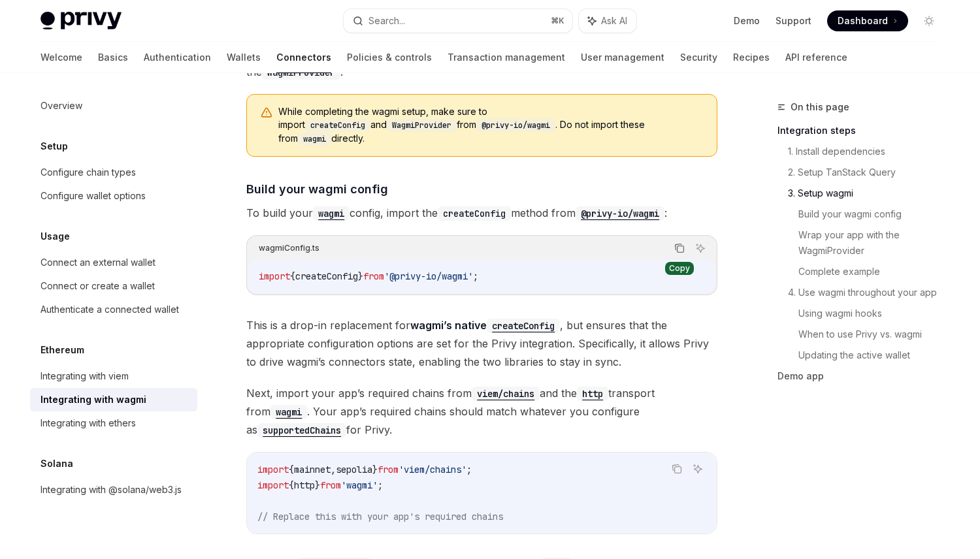 Image resolution: width=980 pixels, height=559 pixels. Describe the element at coordinates (869, 152) in the screenshot. I see `a: 1. Install dependencies` at that location.